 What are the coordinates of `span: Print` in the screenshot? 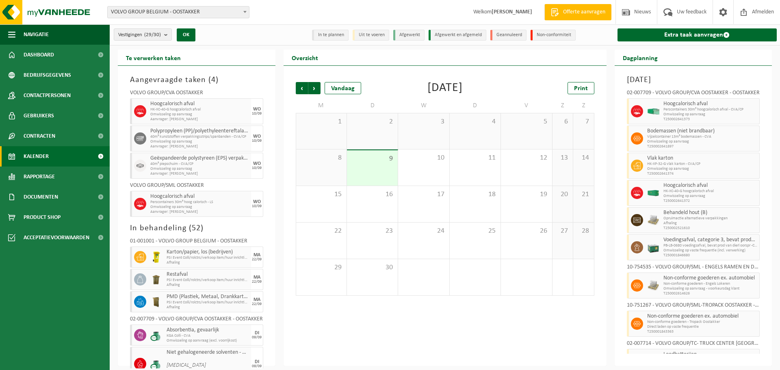 It's located at (581, 89).